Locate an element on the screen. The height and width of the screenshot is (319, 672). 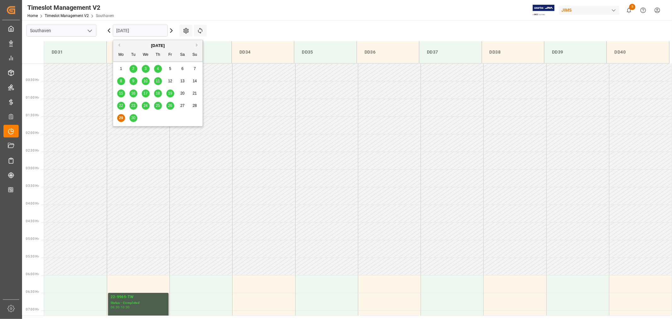
div: Choose Tuesday, September 16th, 2025 is located at coordinates (133, 93).